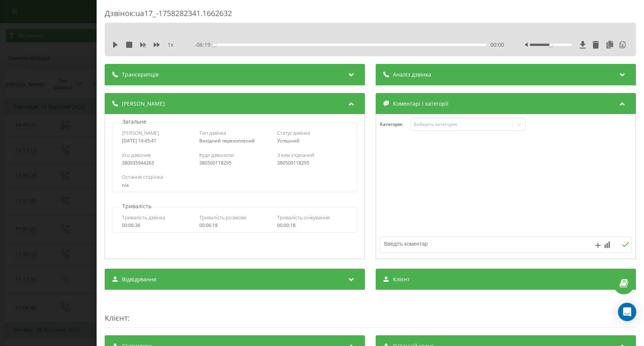 The height and width of the screenshot is (346, 644). Describe the element at coordinates (288, 141) in the screenshot. I see `span: Успішний` at that location.